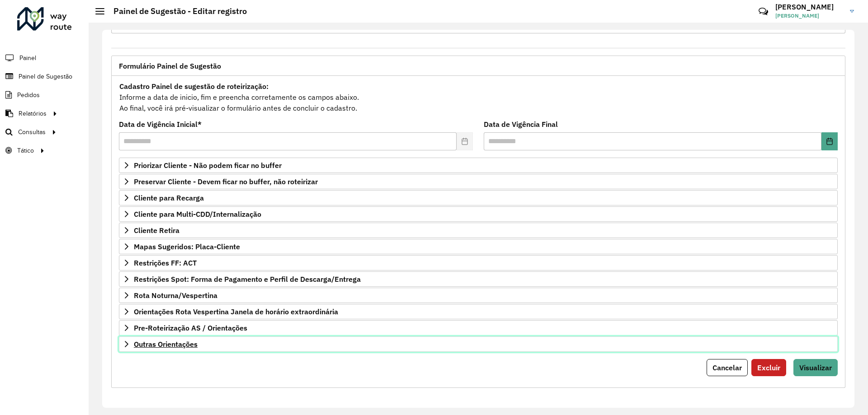 This screenshot has height=415, width=868. Describe the element at coordinates (236, 312) in the screenshot. I see `span: Orientações Rota Vespertina Janela de horário extraordinária` at that location.